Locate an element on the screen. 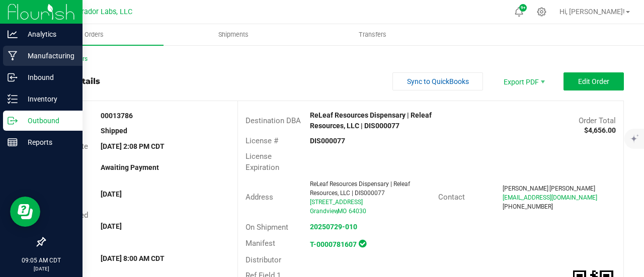 The image size is (644, 277). span: 9+ is located at coordinates (523, 8).